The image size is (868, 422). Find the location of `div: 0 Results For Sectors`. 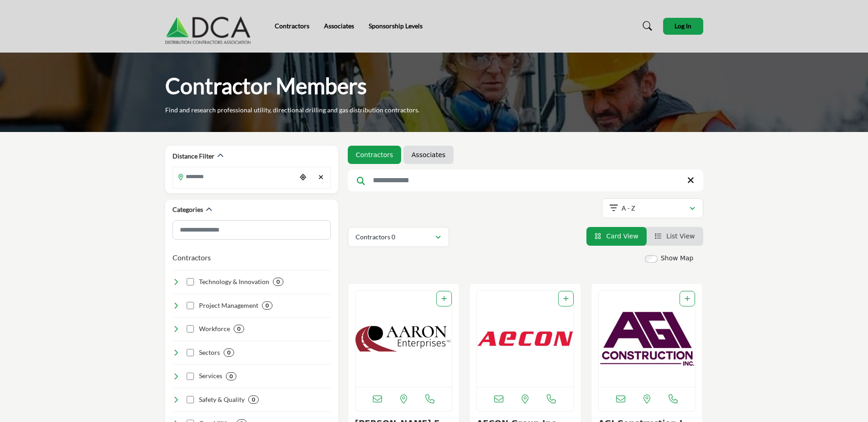

div: 0 Results For Sectors is located at coordinates (229, 353).